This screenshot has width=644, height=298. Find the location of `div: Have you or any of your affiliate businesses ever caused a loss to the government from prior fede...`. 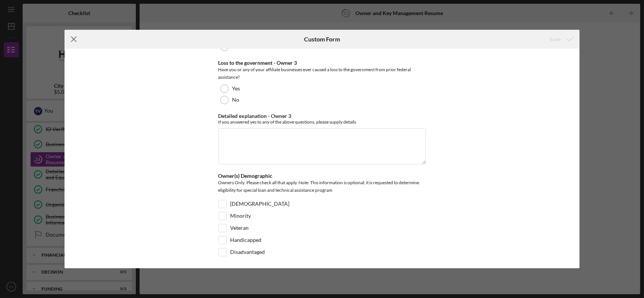

div: Have you or any of your affiliate businesses ever caused a loss to the government from prior fede... is located at coordinates (322, 74).